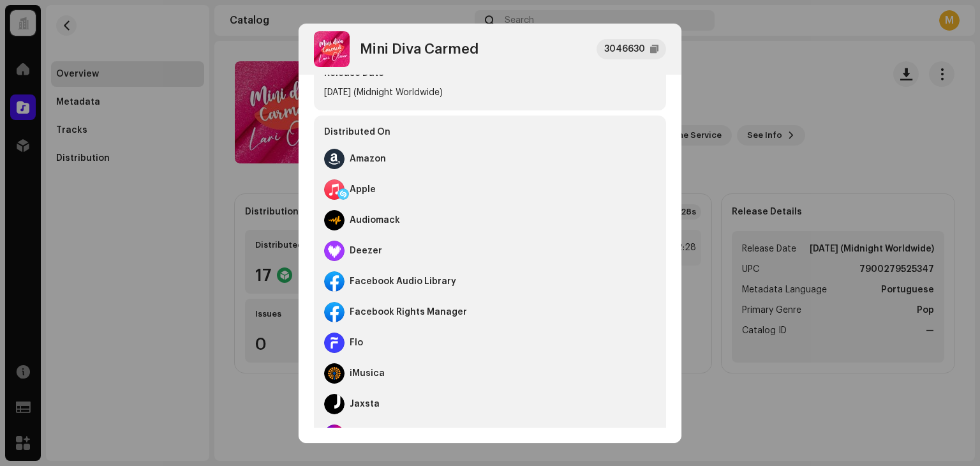 This screenshot has width=980, height=466. What do you see at coordinates (332, 49) in the screenshot?
I see `img: e3780f8a-230a-4497-95c0-fcf8b14e4985` at bounding box center [332, 49].